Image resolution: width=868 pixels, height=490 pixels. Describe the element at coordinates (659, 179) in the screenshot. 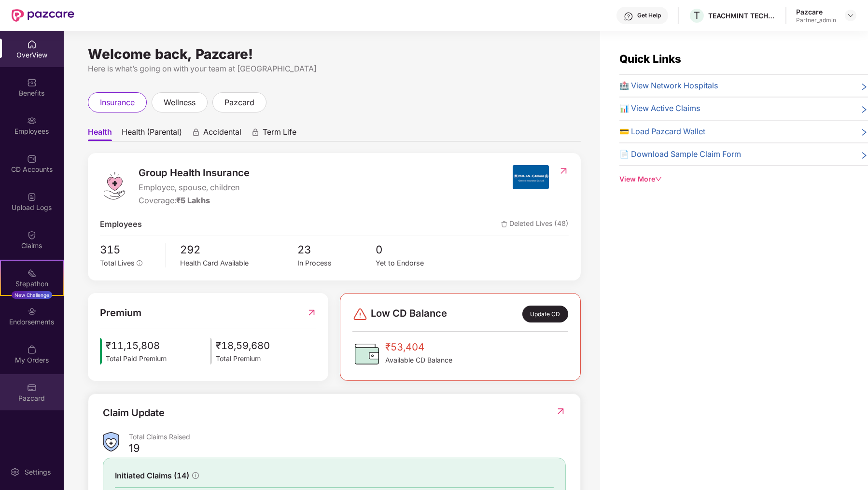

I see `span: down` at that location.